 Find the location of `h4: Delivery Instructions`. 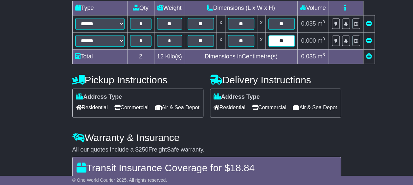

h4: Delivery Instructions is located at coordinates (275, 80).